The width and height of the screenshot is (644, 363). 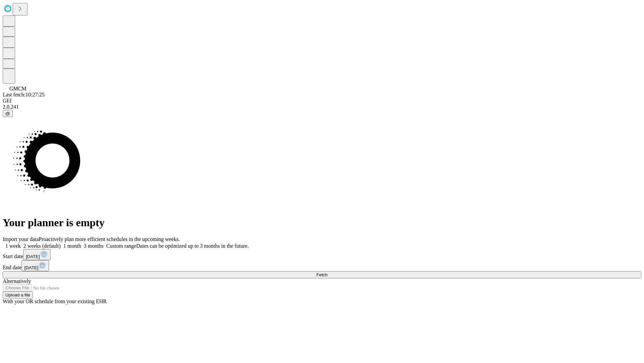 What do you see at coordinates (322, 222) in the screenshot?
I see `h1: Your planner is empty` at bounding box center [322, 222].